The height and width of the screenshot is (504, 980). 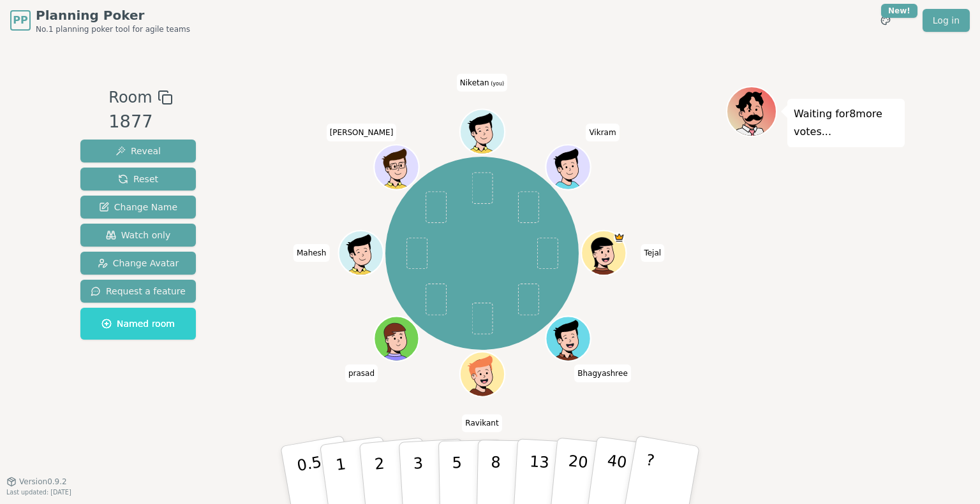 I want to click on span: (you), so click(x=497, y=83).